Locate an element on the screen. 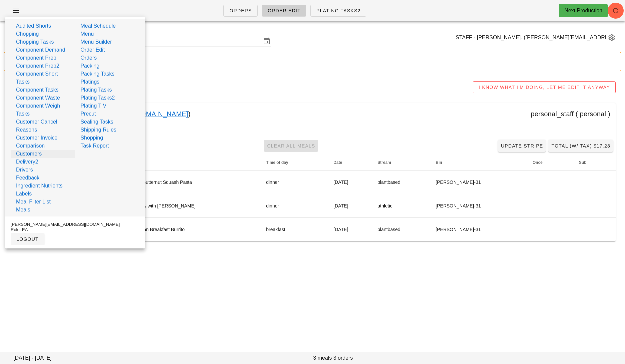 The height and width of the screenshot is (364, 625). span: Date is located at coordinates (338, 163).